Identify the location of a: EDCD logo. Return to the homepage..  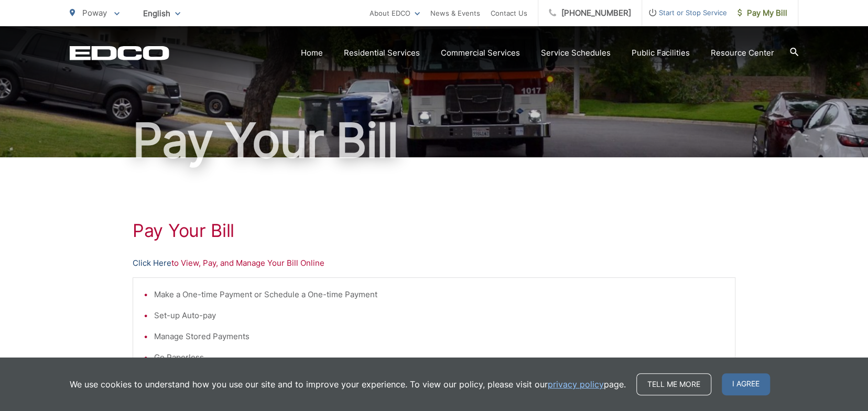
(119, 53).